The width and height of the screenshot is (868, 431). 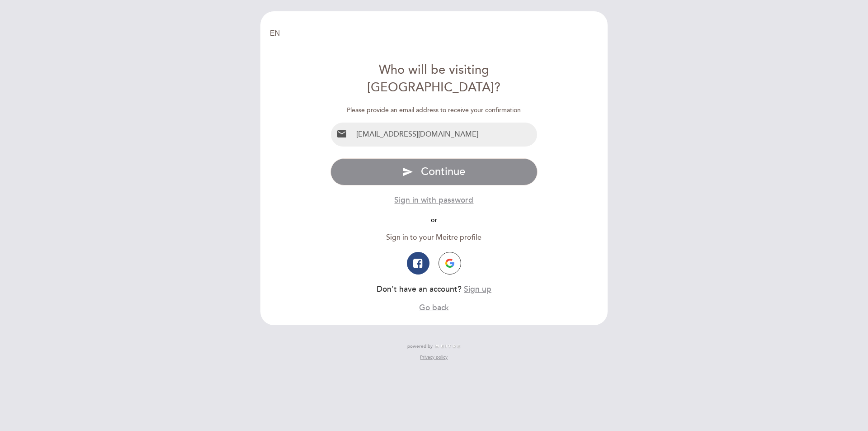 I want to click on div: Sign in to your Meitre profile, so click(x=434, y=238).